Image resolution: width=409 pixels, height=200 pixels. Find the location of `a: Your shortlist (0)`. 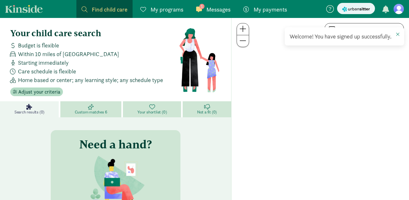

a: Your shortlist (0) is located at coordinates (153, 109).